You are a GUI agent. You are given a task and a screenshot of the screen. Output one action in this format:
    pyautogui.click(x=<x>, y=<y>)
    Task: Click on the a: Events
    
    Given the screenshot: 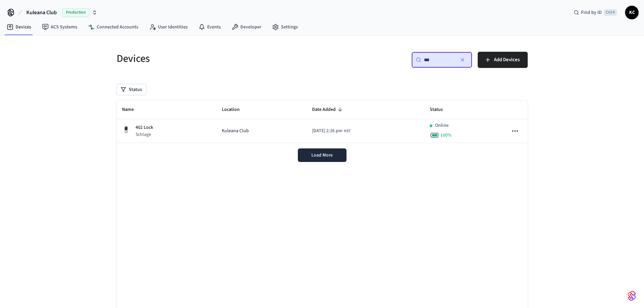 What is the action you would take?
    pyautogui.click(x=209, y=27)
    